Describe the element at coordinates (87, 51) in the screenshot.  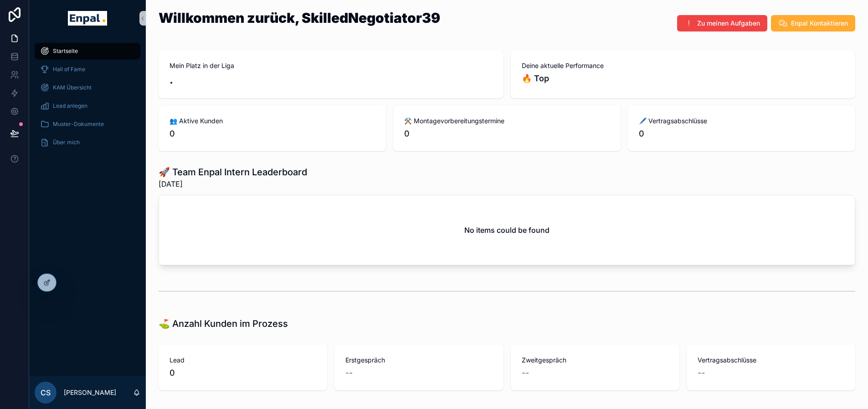
I see `a: Startseite` at that location.